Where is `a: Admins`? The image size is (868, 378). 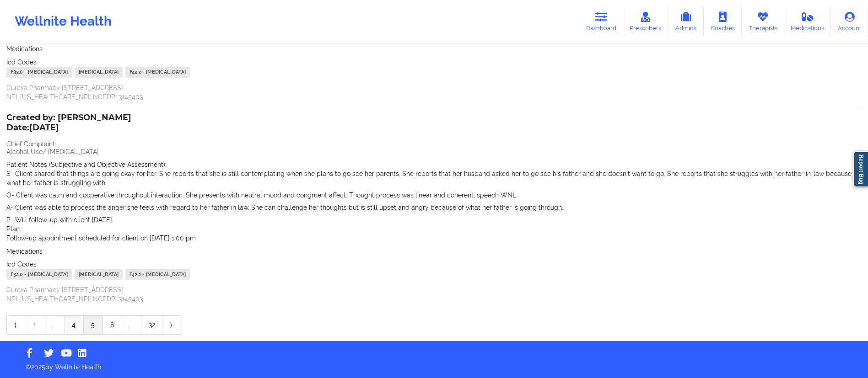
a: Admins is located at coordinates (686, 22).